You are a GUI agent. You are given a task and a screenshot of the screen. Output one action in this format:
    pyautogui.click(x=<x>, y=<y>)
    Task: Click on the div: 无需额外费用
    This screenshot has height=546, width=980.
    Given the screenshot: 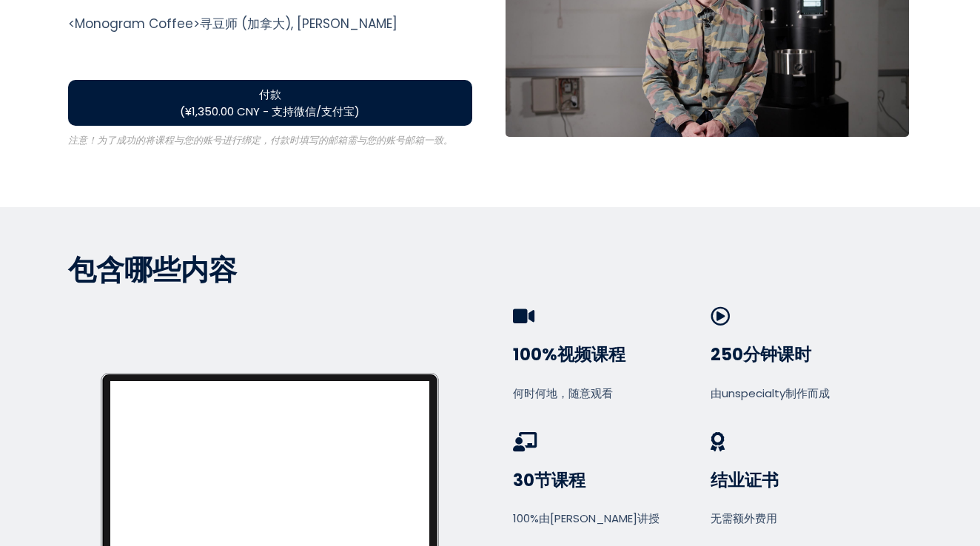 What is the action you would take?
    pyautogui.click(x=806, y=518)
    